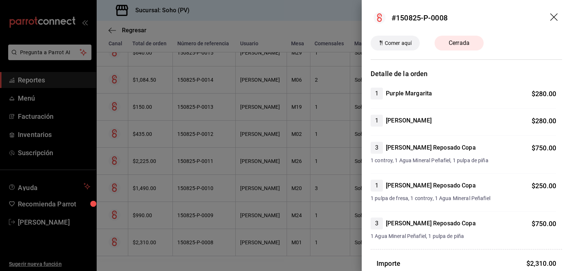 The width and height of the screenshot is (571, 271). I want to click on h3: Importe, so click(388, 263).